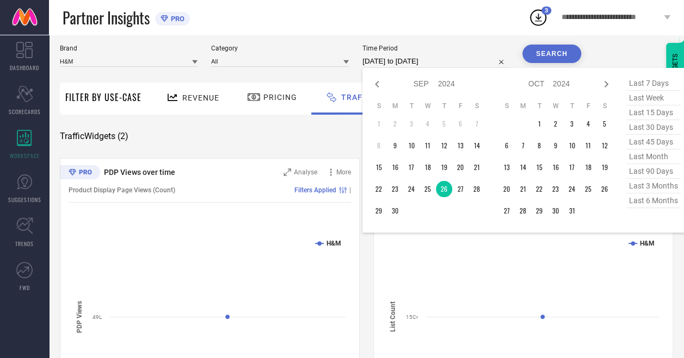 The height and width of the screenshot is (358, 684). Describe the element at coordinates (395, 124) in the screenshot. I see `td: Mon Sep 02 2024` at that location.